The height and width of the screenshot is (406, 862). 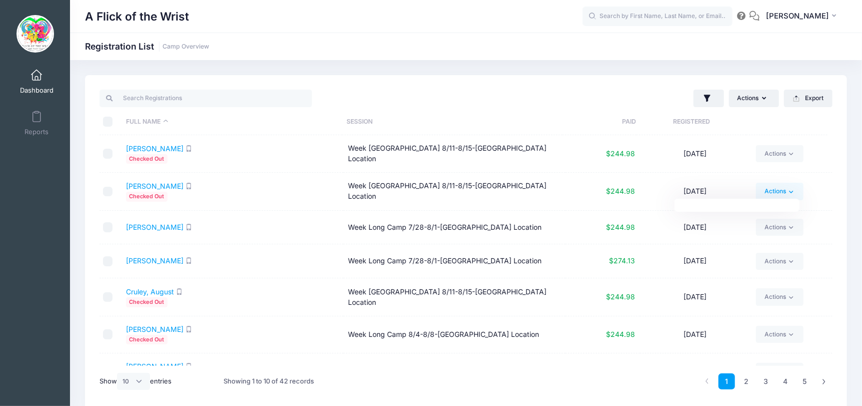 I want to click on span: $274.13, so click(x=622, y=260).